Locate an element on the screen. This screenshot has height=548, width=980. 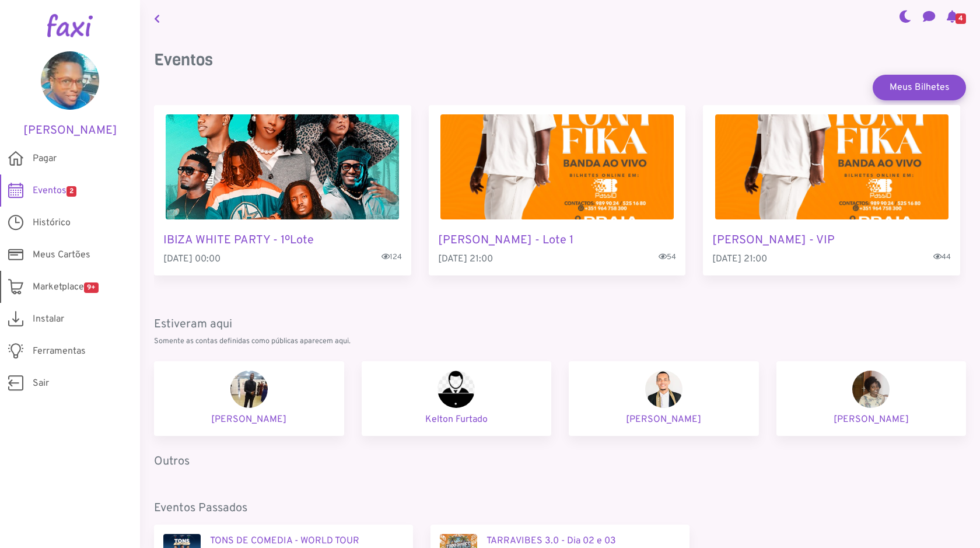
span: 44 is located at coordinates (943, 257).